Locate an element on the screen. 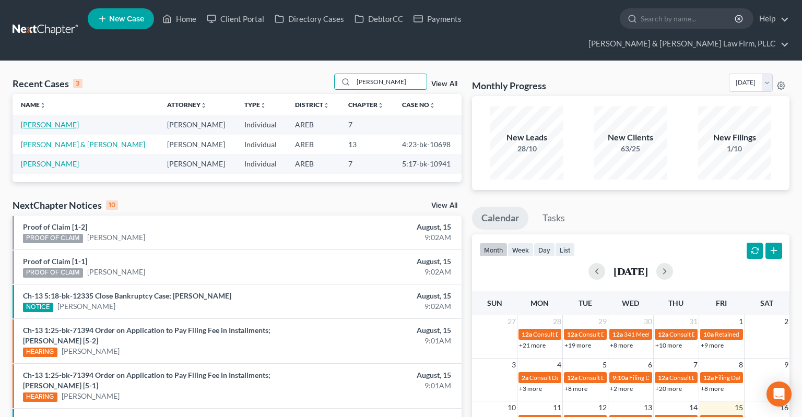  a: Proof of Claim [1-2] is located at coordinates (55, 227).